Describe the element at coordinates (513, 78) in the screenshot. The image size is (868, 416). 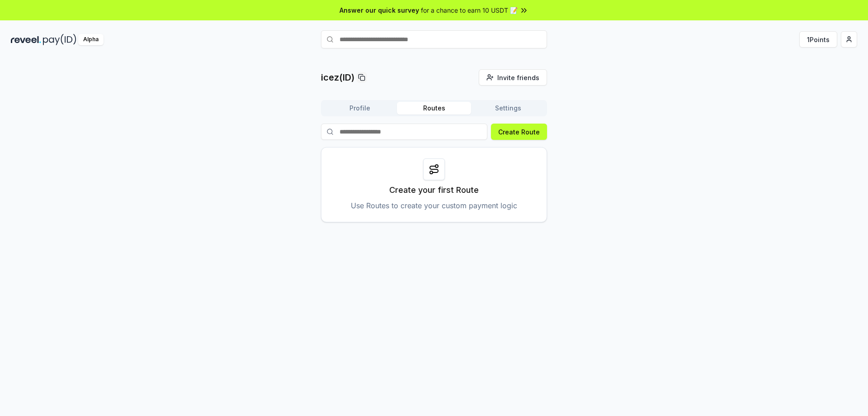
I see `button: Invite friends` at that location.